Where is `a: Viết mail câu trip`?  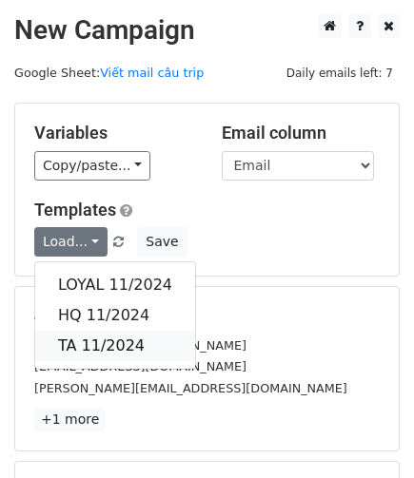 a: Viết mail câu trip is located at coordinates (151, 72).